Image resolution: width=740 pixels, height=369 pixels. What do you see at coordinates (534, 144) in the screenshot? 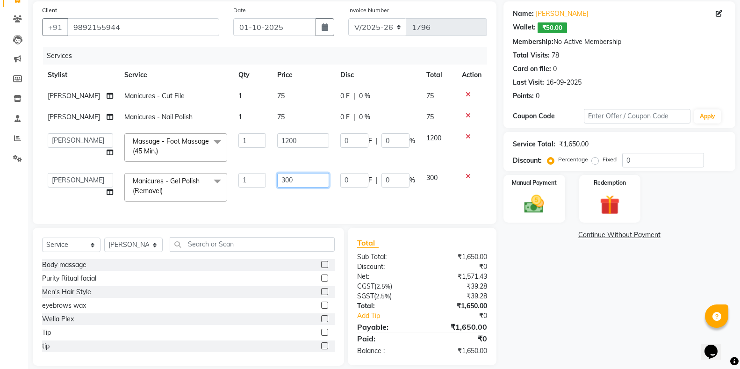
I see `div: Service Total:` at bounding box center [534, 144].